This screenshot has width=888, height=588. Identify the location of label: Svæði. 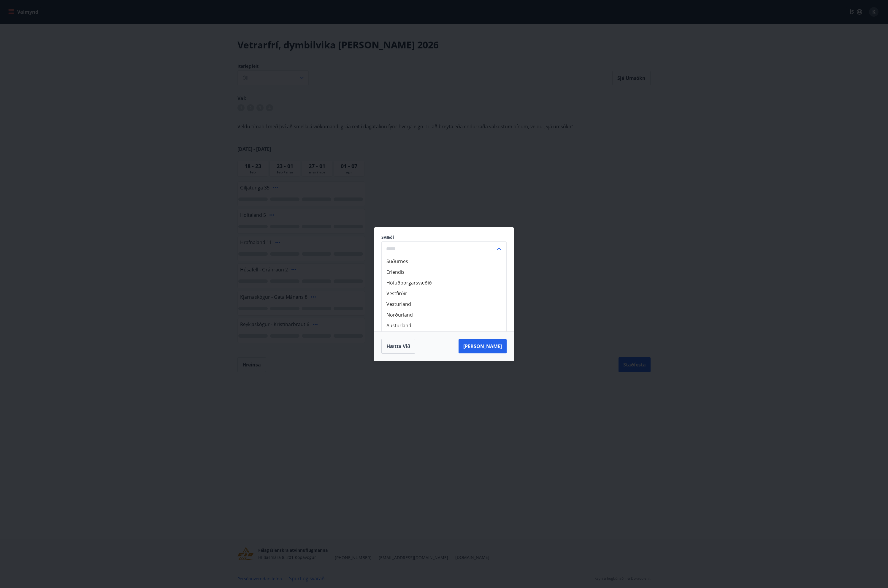
(444, 237).